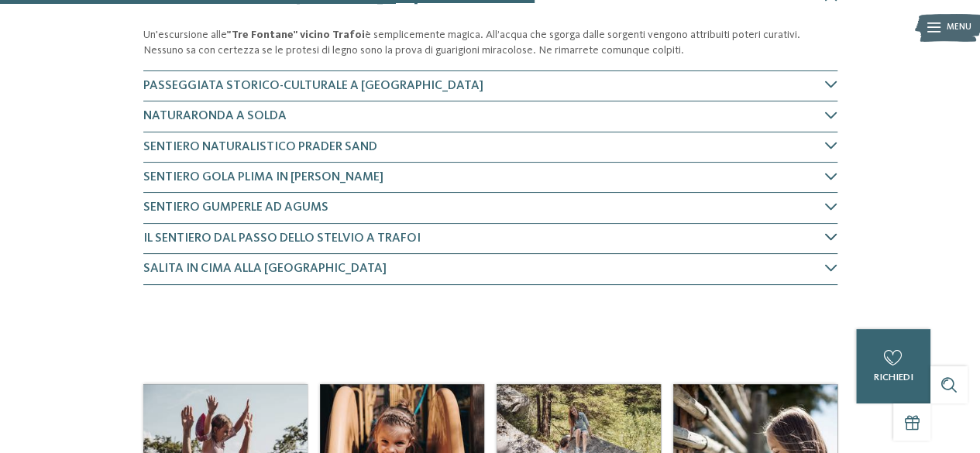 The image size is (980, 453). I want to click on p: Un'escursione alle è semplicemente magica. All’acqua che sgorga dalle sorgenti vengono attribuiti..., so click(490, 43).